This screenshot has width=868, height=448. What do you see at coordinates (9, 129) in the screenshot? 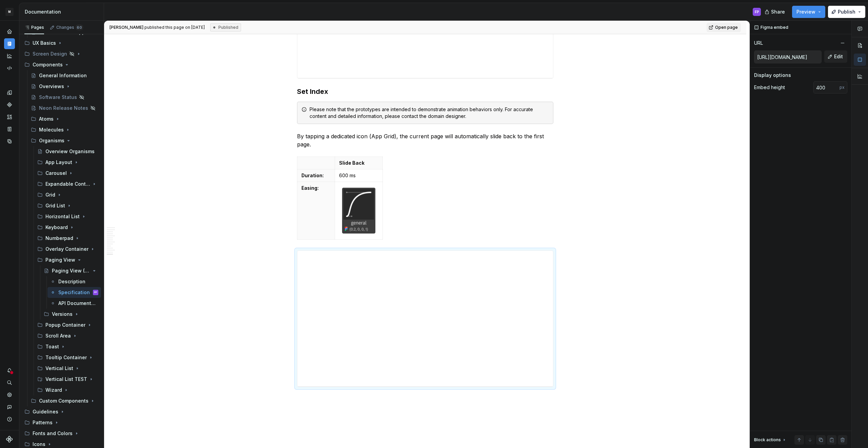
I see `a: Storybook stories` at bounding box center [9, 129].